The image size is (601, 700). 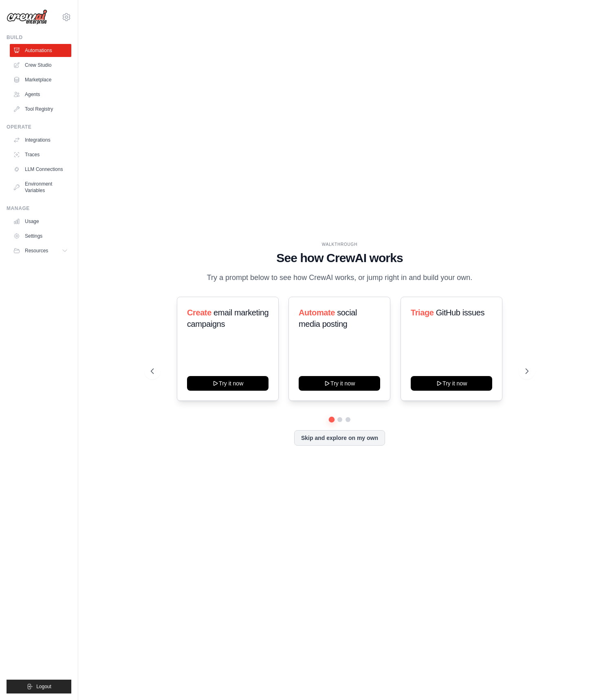 I want to click on h1: See how CrewAI works, so click(x=340, y=258).